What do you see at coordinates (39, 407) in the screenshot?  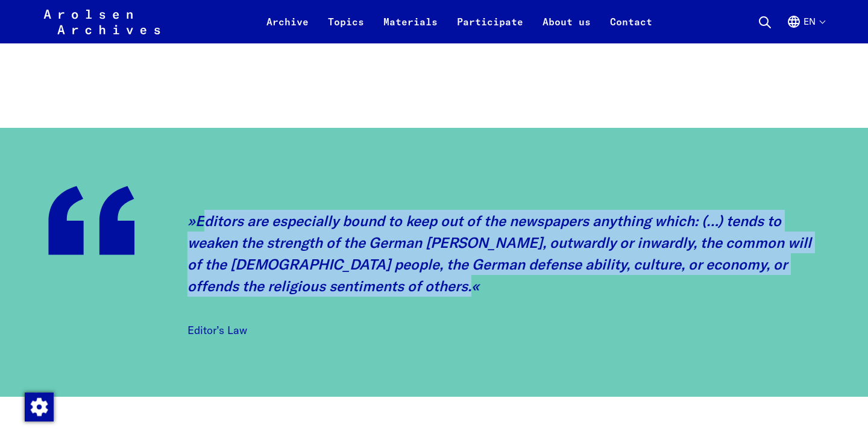 I see `img: Change consent` at bounding box center [39, 407].